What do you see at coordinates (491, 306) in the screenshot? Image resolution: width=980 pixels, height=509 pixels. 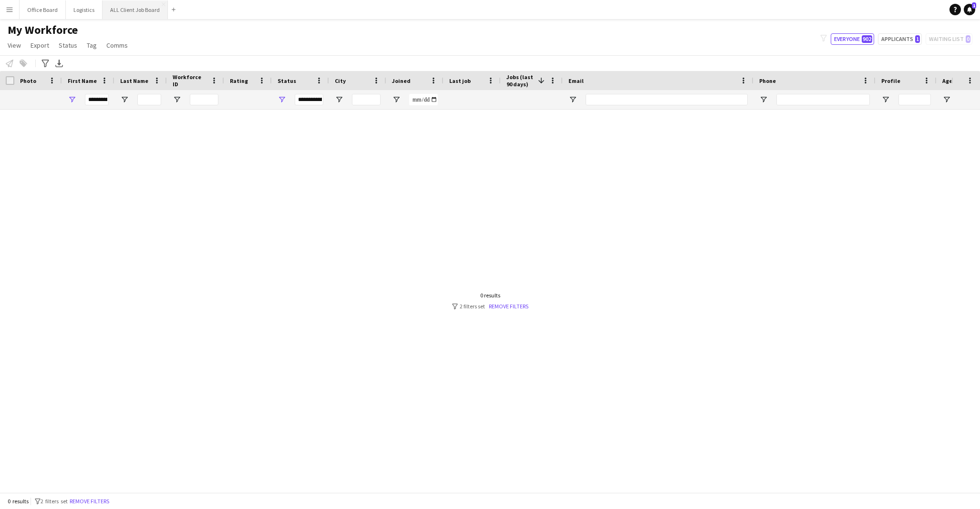 I see `div: 2 filters set` at bounding box center [491, 306].